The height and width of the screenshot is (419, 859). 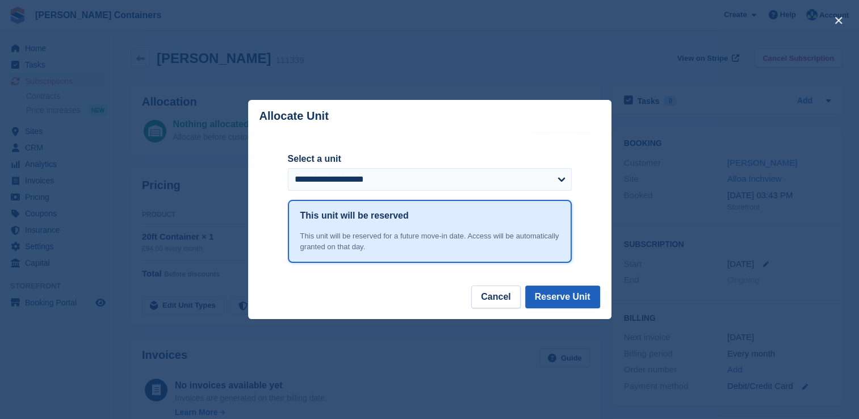 I want to click on label: Select a unit, so click(x=430, y=159).